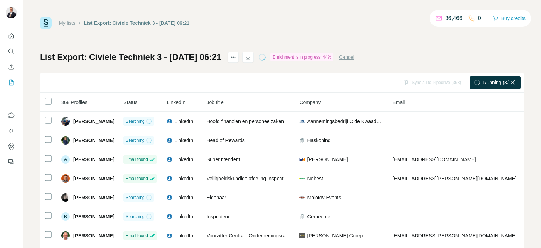 The height and width of the screenshot is (248, 541). Describe the element at coordinates (66, 159) in the screenshot. I see `div: A` at that location.